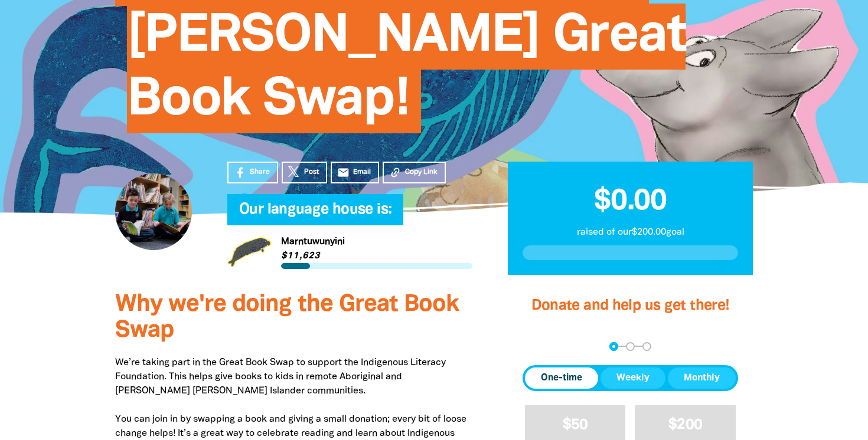 The height and width of the screenshot is (440, 868). What do you see at coordinates (633, 378) in the screenshot?
I see `button: Weekly` at bounding box center [633, 378].